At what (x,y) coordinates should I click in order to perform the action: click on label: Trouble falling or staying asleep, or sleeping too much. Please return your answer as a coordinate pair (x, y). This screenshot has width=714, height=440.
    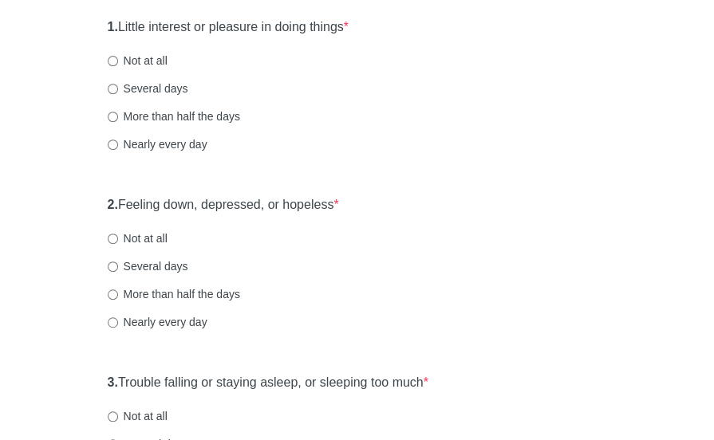
    Looking at the image, I should click on (268, 383).